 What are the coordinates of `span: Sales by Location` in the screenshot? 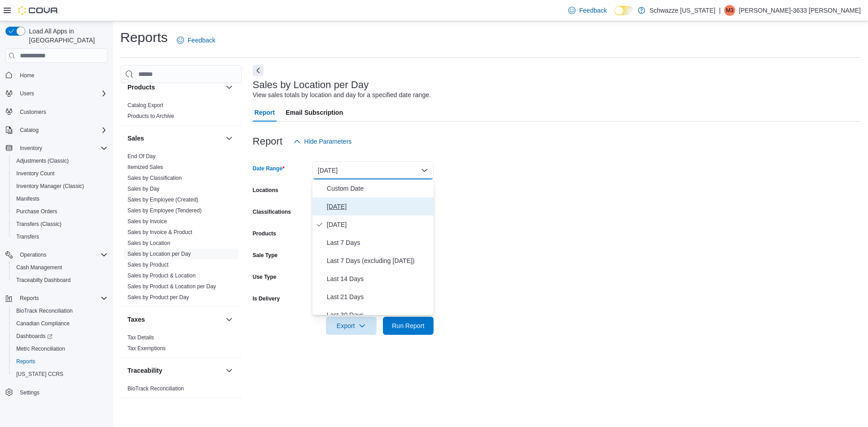 It's located at (148, 243).